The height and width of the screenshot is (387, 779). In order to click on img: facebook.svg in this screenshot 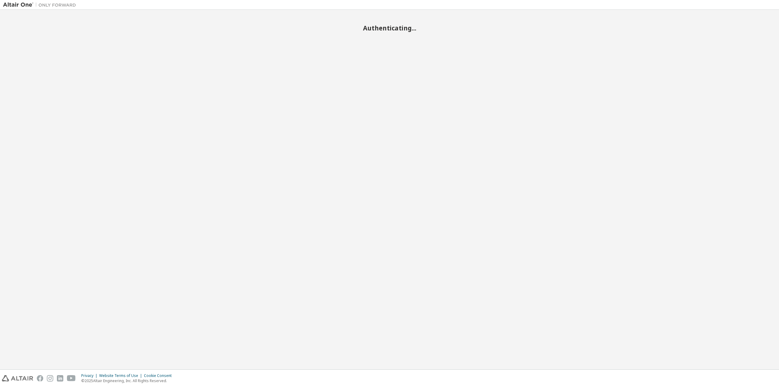, I will do `click(40, 378)`.